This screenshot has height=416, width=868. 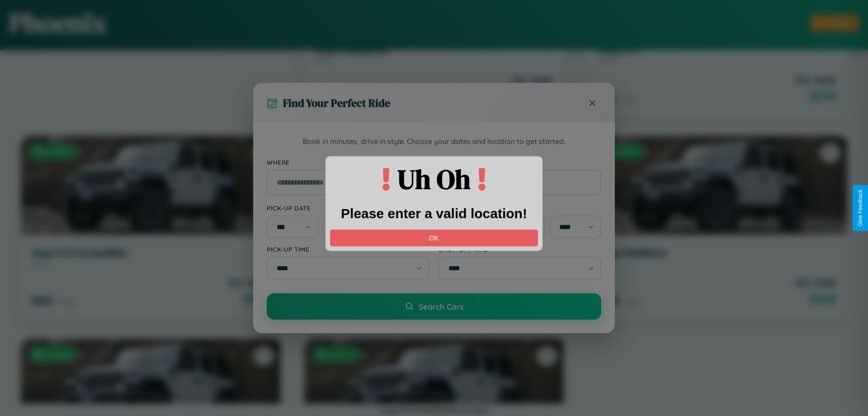 I want to click on p: Book in minutes, drive in style. Choose your dates and location to get started., so click(x=434, y=142).